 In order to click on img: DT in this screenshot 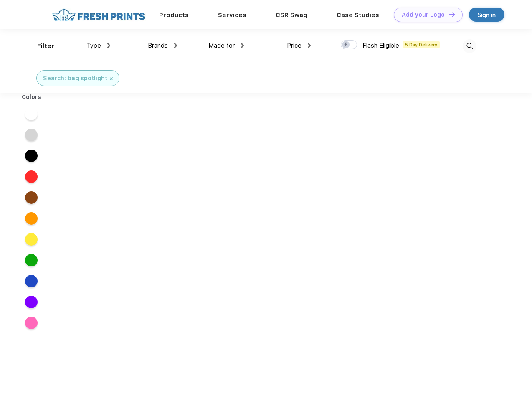, I will do `click(452, 14)`.